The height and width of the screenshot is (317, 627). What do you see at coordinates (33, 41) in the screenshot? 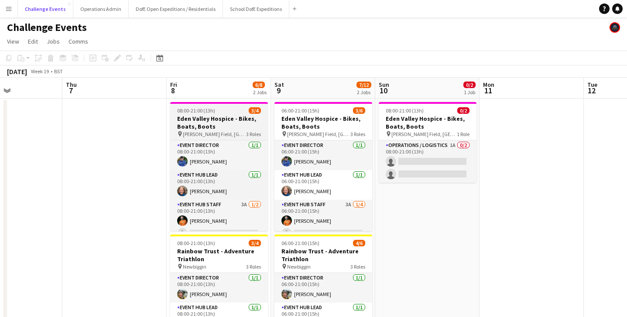
I see `span: Edit` at bounding box center [33, 41].